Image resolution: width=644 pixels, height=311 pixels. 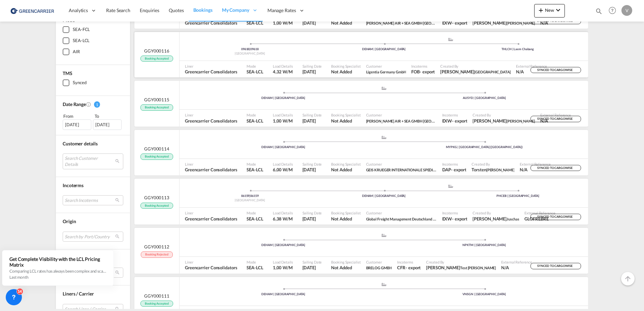 I want to click on md-checkbox: SEA-LCL, so click(x=93, y=41).